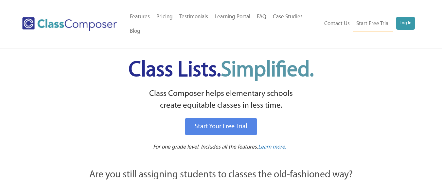  Describe the element at coordinates (221, 100) in the screenshot. I see `p: Class Composer helps elementary schools create equitable classes in less time.` at that location.